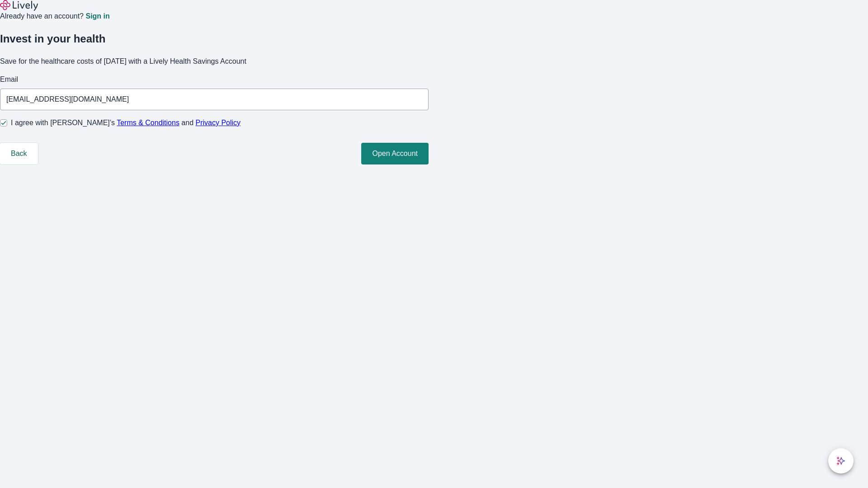  What do you see at coordinates (97, 17) in the screenshot?
I see `a: Sign in` at bounding box center [97, 17].